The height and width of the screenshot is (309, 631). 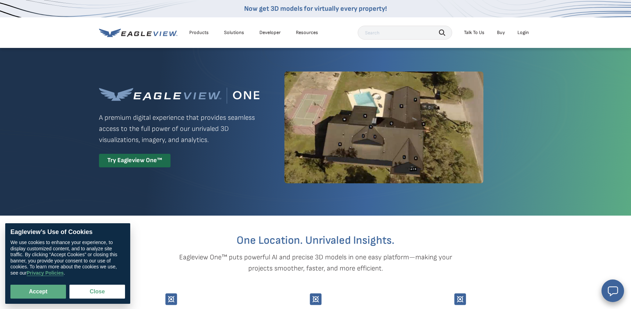 I want to click on div: Login, so click(x=523, y=33).